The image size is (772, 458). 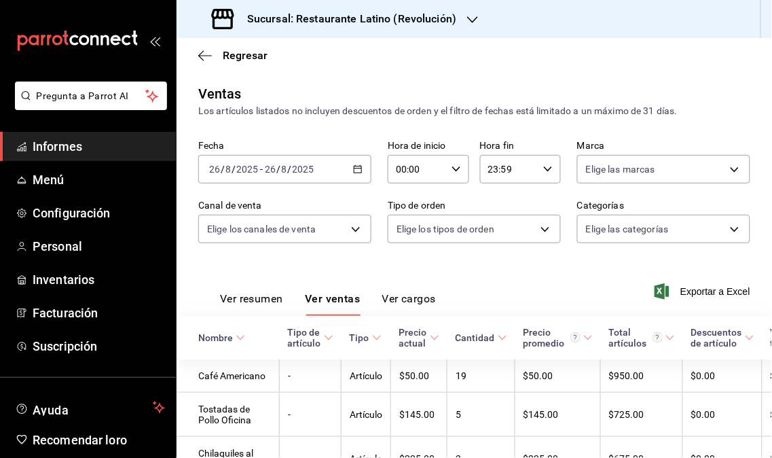 What do you see at coordinates (723, 338) in the screenshot?
I see `span: Descuentos de artículo` at bounding box center [723, 338].